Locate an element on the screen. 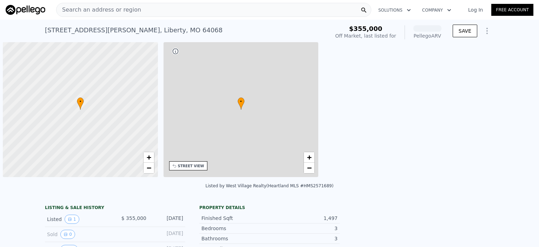  div: 1,497 is located at coordinates (303, 218).